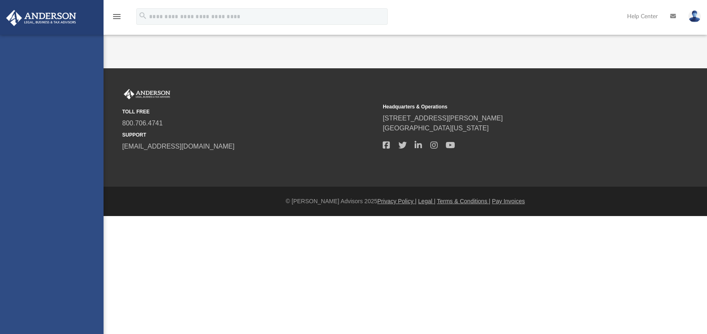 Image resolution: width=707 pixels, height=334 pixels. Describe the element at coordinates (143, 123) in the screenshot. I see `a: 800.706.4741` at that location.